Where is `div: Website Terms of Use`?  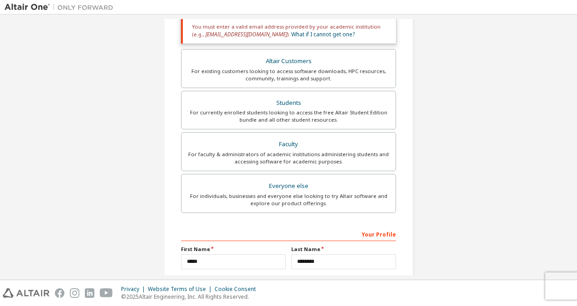 div: Website Terms of Use is located at coordinates (181, 289).